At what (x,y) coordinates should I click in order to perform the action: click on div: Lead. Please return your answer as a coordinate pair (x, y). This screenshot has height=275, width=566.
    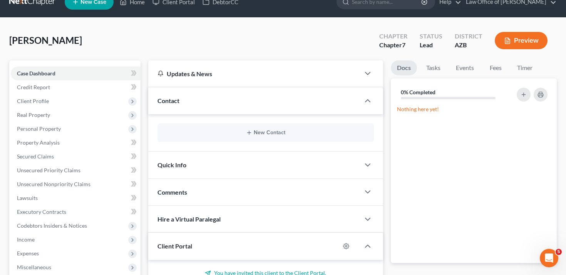
    Looking at the image, I should click on (430, 45).